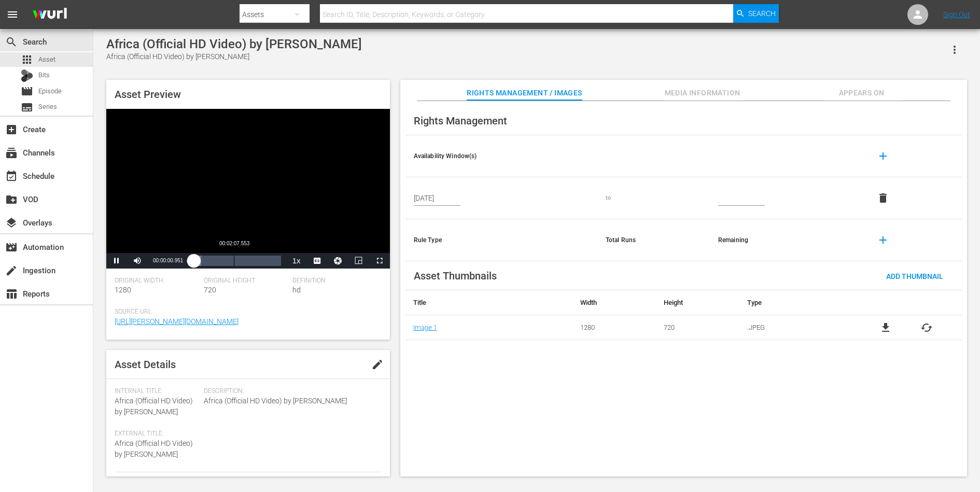 Image resolution: width=980 pixels, height=492 pixels. I want to click on span: Create, so click(11, 129).